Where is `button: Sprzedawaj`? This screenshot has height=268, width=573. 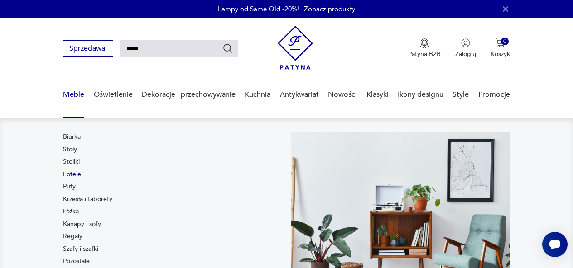
button: Sprzedawaj is located at coordinates (88, 48).